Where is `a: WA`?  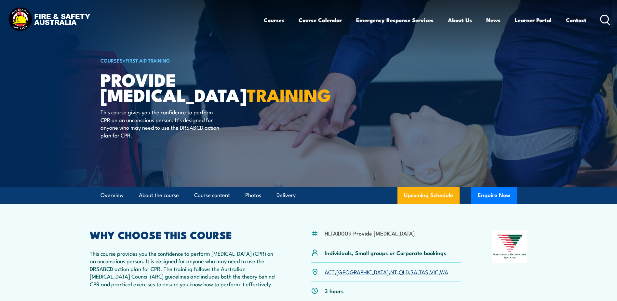
a: WA is located at coordinates (444, 271).